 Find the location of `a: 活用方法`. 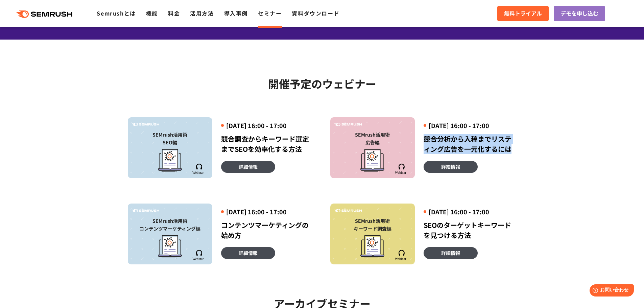

a: 活用方法 is located at coordinates (202, 13).